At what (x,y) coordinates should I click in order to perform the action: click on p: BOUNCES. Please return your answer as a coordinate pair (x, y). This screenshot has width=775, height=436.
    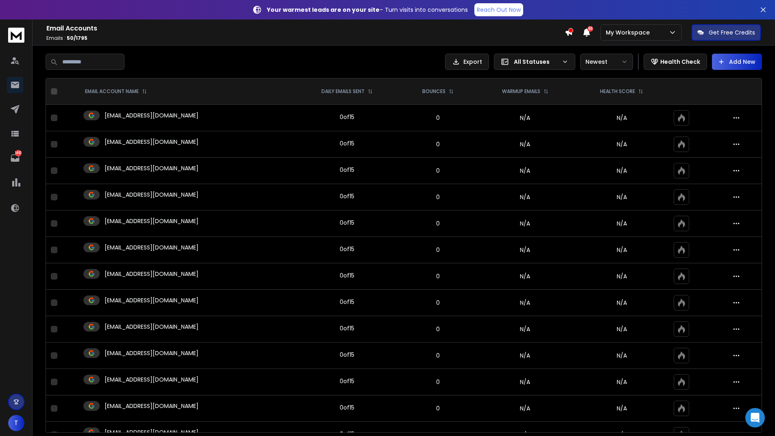
    Looking at the image, I should click on (434, 92).